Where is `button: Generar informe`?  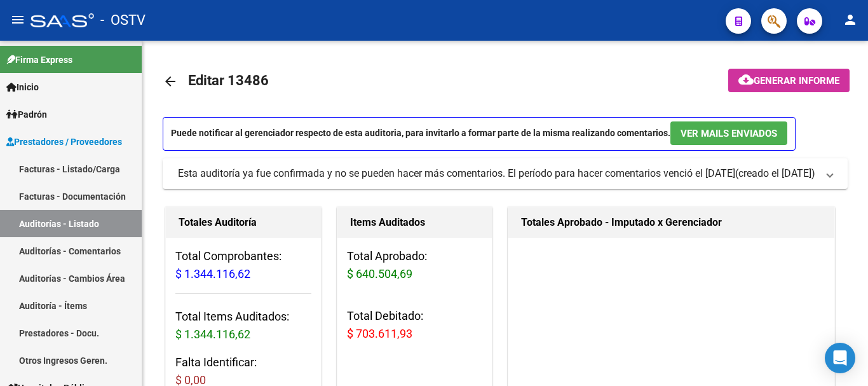 button: Generar informe is located at coordinates (789, 80).